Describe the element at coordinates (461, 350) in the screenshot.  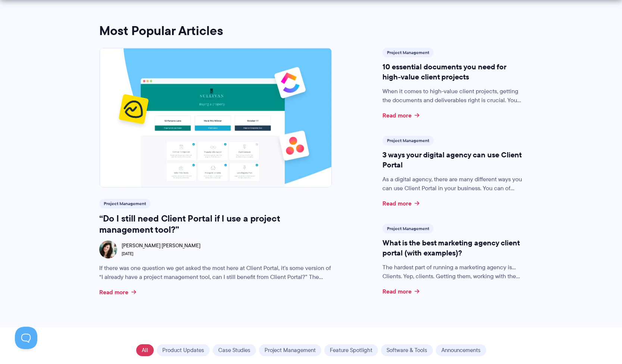
I see `a: Announcements` at that location.